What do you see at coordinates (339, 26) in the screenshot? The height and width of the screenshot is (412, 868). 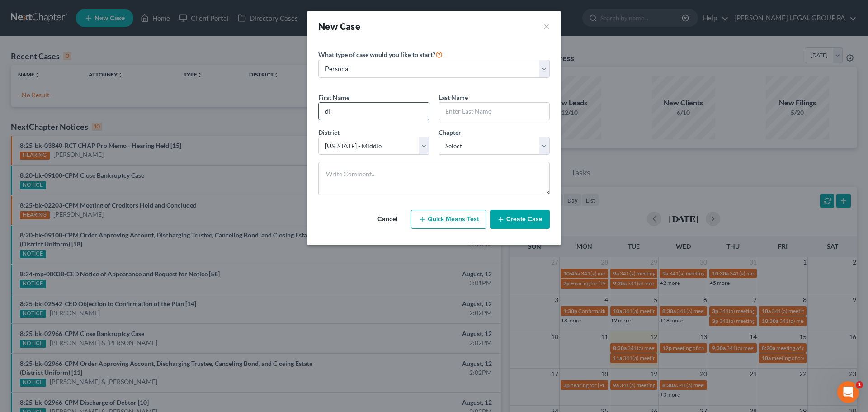 I see `strong: New Case` at bounding box center [339, 26].